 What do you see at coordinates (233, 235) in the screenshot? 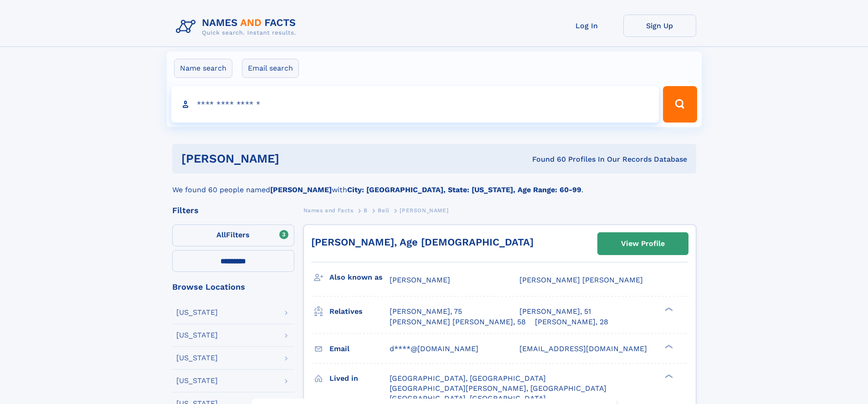
I see `label: Filters` at bounding box center [233, 235].